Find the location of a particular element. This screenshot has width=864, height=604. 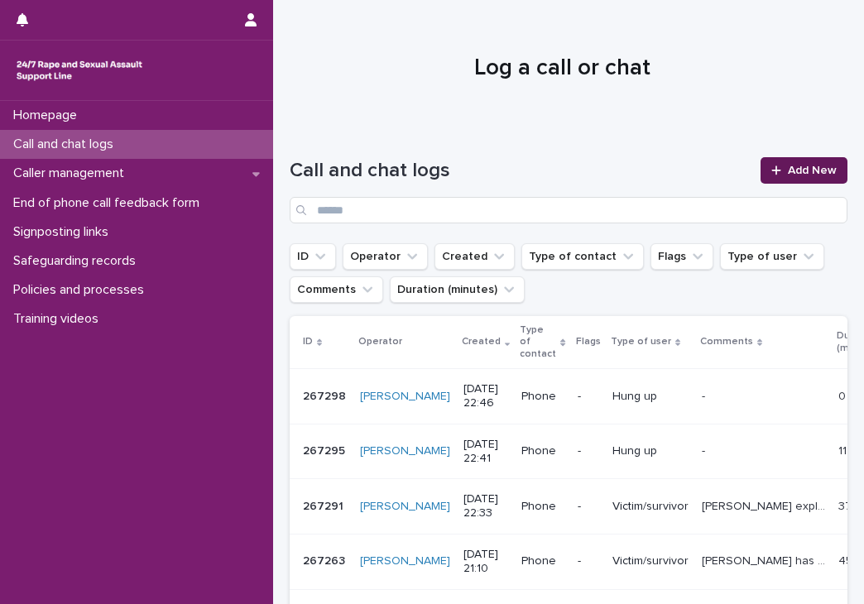

p: 267263 is located at coordinates (325, 559).